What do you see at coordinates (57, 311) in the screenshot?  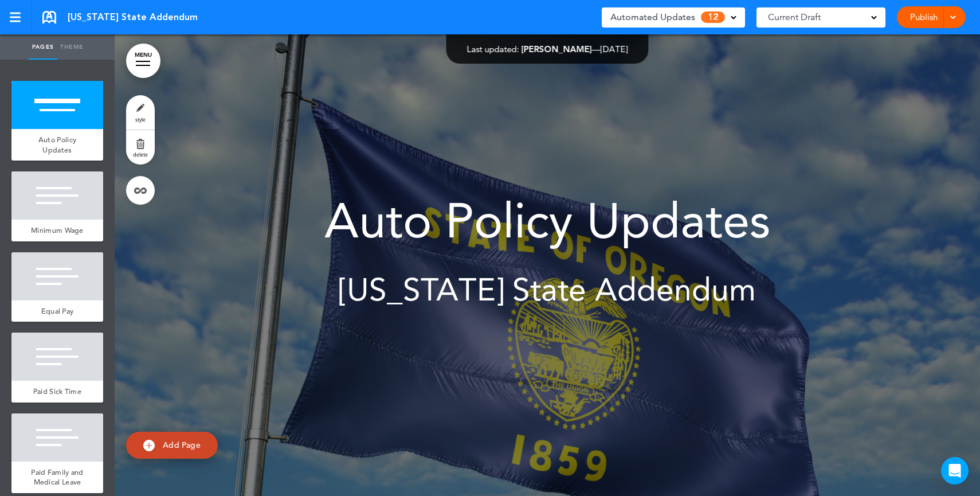 I see `span: Equal Pay` at bounding box center [57, 311].